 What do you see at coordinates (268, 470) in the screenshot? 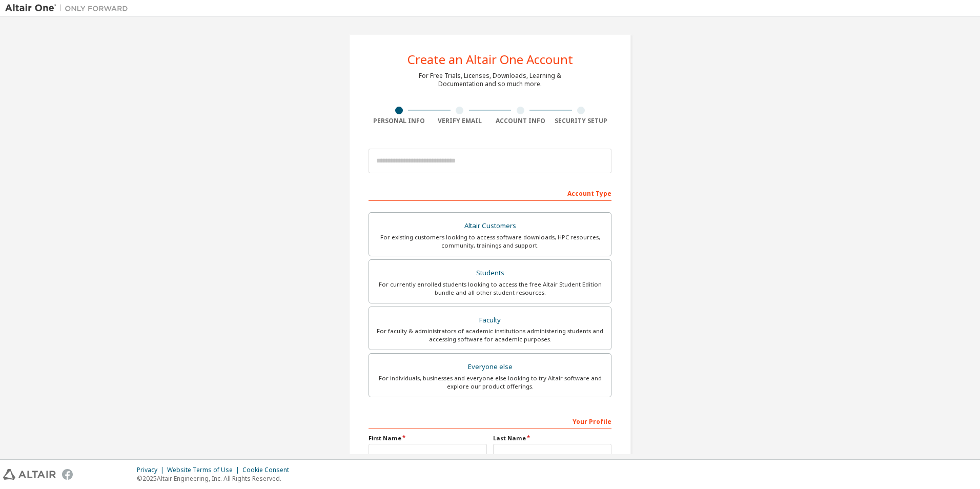
I see `div: Cookie Consent` at bounding box center [268, 470].